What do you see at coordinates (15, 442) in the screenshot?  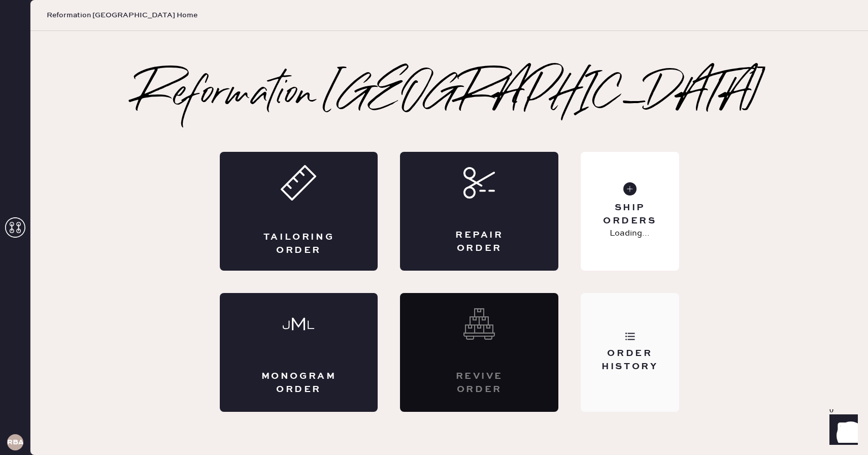 I see `h3: RBA` at bounding box center [15, 442].